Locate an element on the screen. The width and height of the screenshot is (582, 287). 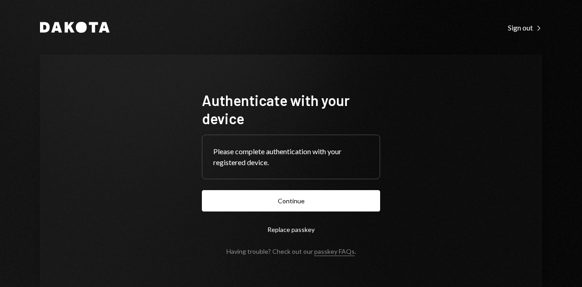
button: Continue is located at coordinates (291, 200).